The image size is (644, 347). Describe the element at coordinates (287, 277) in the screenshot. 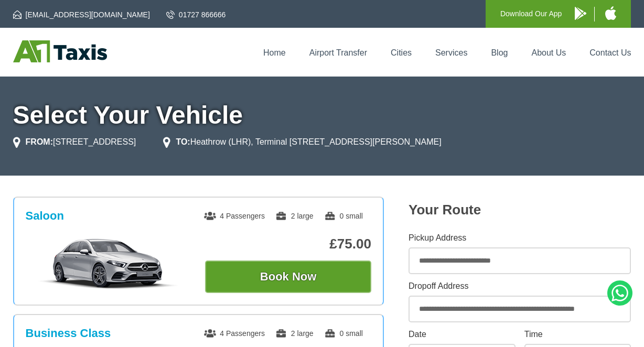

I see `button: Book Now` at that location.